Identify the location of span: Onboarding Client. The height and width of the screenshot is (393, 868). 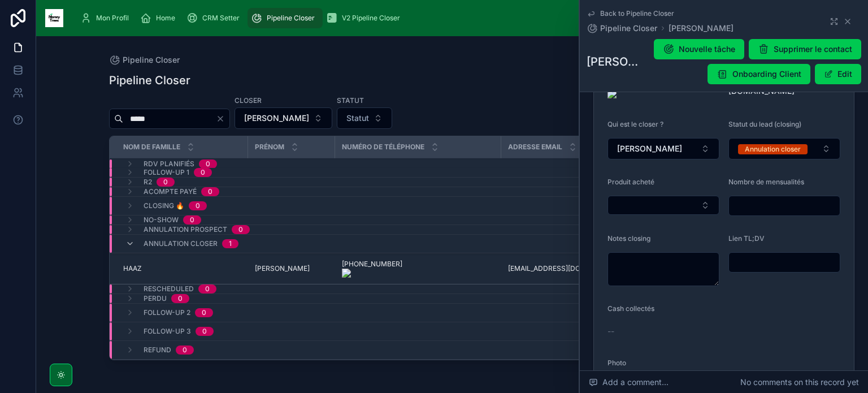
(767, 74).